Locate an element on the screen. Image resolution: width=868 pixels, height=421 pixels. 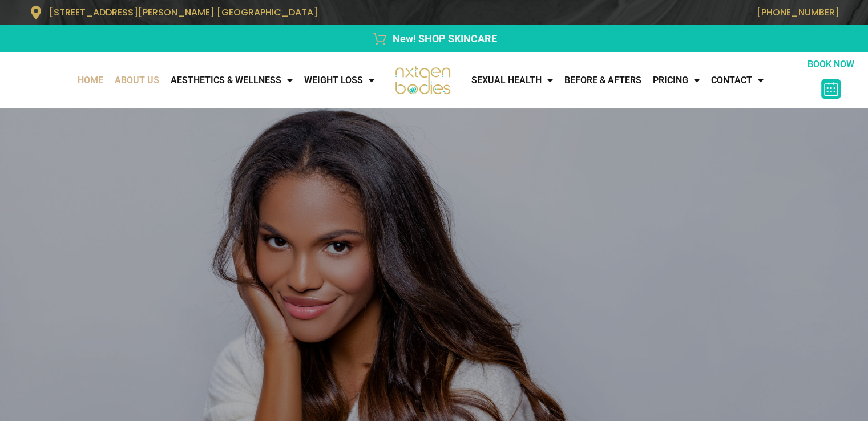
a: Home is located at coordinates (90, 80).